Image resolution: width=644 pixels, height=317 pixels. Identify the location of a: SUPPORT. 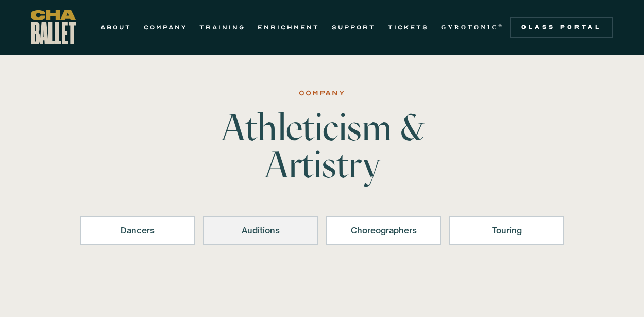
(353, 27).